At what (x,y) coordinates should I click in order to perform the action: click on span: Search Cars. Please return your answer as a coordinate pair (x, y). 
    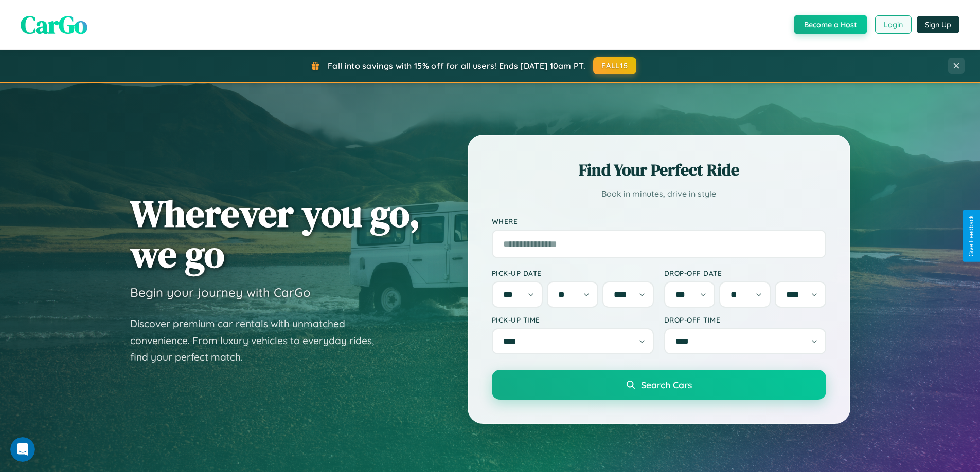
    Looking at the image, I should click on (666, 385).